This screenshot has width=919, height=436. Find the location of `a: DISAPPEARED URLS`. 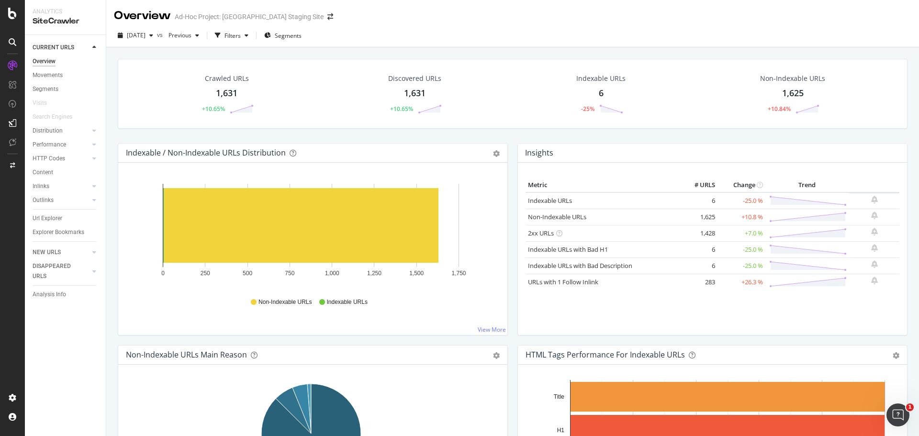

a: DISAPPEARED URLS is located at coordinates (61, 271).